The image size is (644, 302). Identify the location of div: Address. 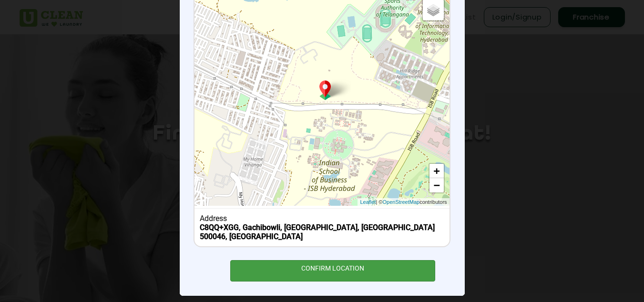
(322, 218).